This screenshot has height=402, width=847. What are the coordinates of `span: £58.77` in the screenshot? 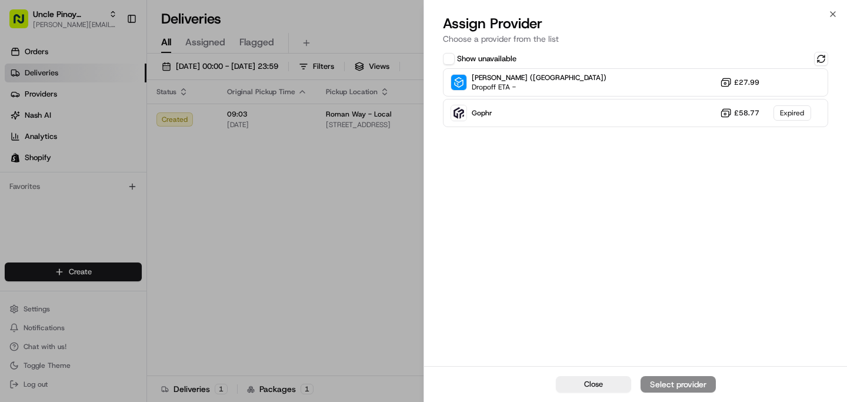 It's located at (746, 113).